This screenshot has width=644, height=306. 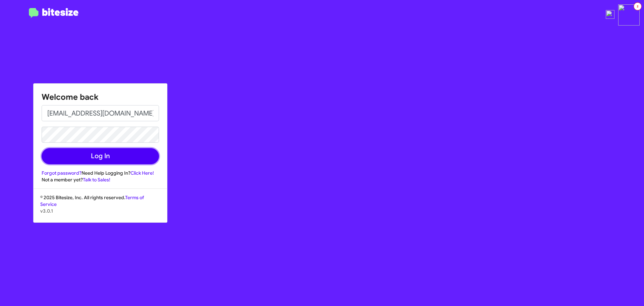 I want to click on img: minimized-close.png, so click(x=610, y=14).